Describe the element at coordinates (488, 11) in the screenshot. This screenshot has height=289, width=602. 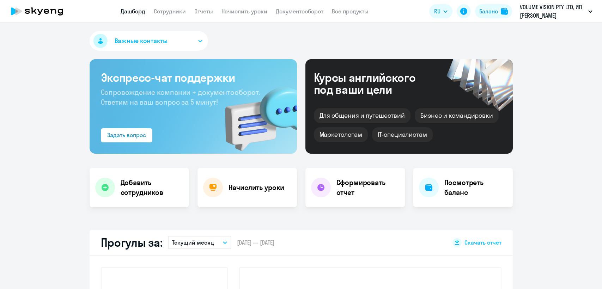
I see `div: Баланс` at that location.